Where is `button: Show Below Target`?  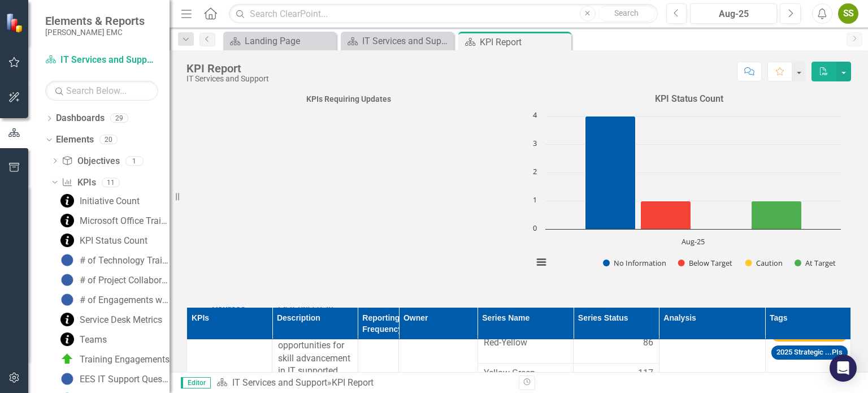
button: Show Below Target is located at coordinates (705, 263).